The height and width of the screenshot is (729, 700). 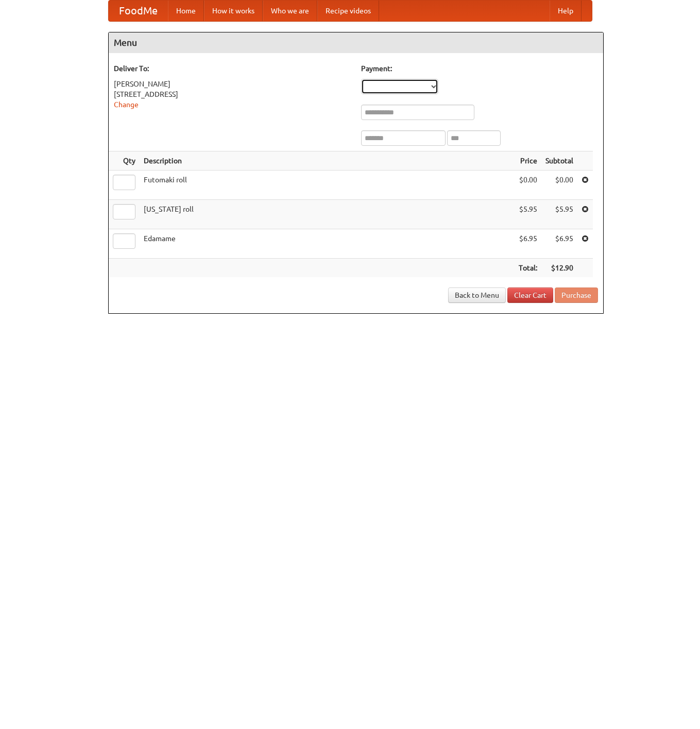 What do you see at coordinates (576, 295) in the screenshot?
I see `button: Purchase` at bounding box center [576, 295].